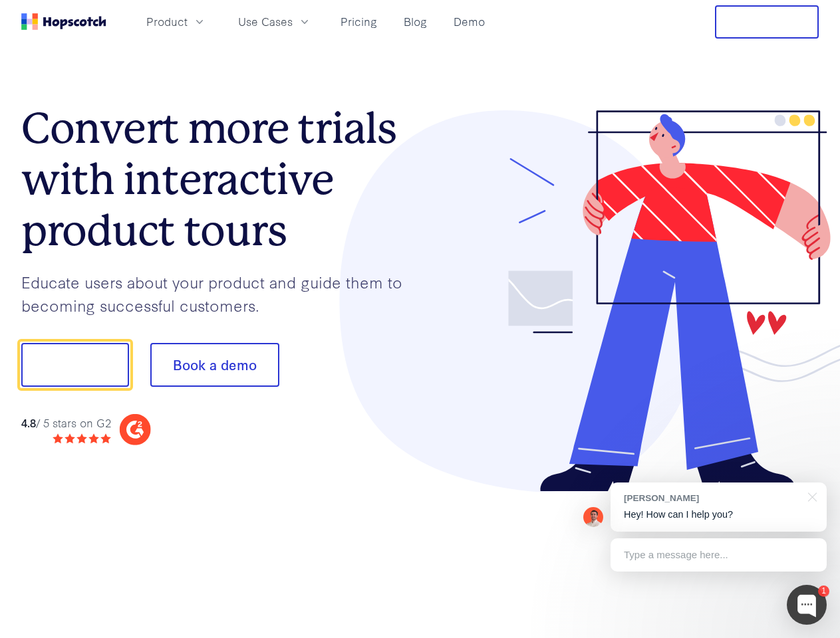 The width and height of the screenshot is (840, 638). Describe the element at coordinates (469, 22) in the screenshot. I see `a: Demo` at that location.